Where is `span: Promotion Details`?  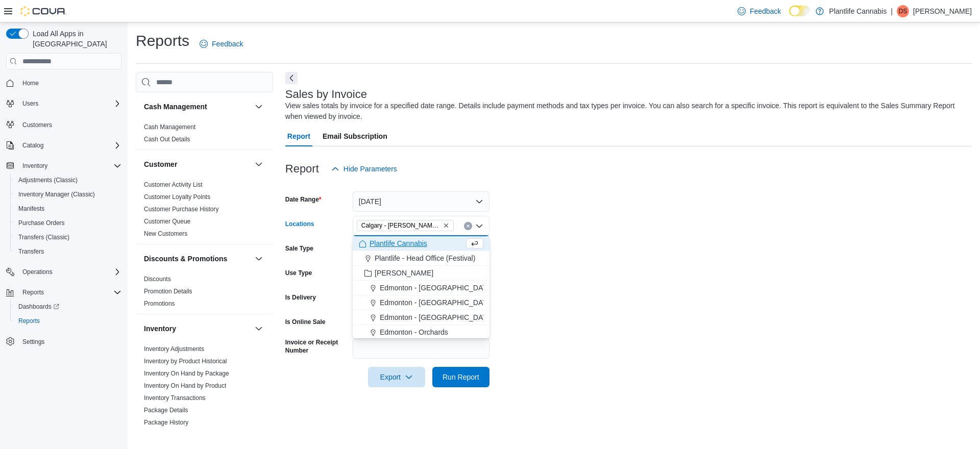 span: Promotion Details is located at coordinates (168, 291).